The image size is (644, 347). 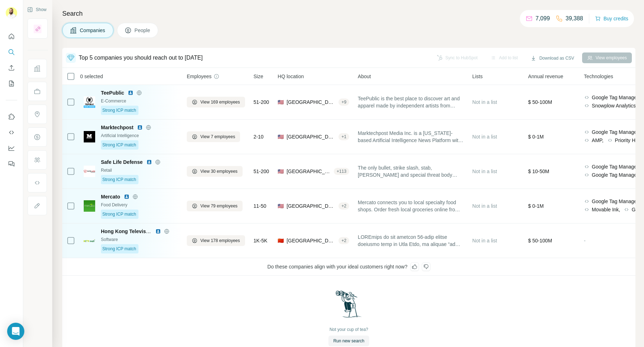 I want to click on span: LOREmips do sit ametcon 56-adip elitse doeiusmo temp in Utla Etdo, ma aliquae “adm-veni quis” nos..., so click(x=411, y=241).